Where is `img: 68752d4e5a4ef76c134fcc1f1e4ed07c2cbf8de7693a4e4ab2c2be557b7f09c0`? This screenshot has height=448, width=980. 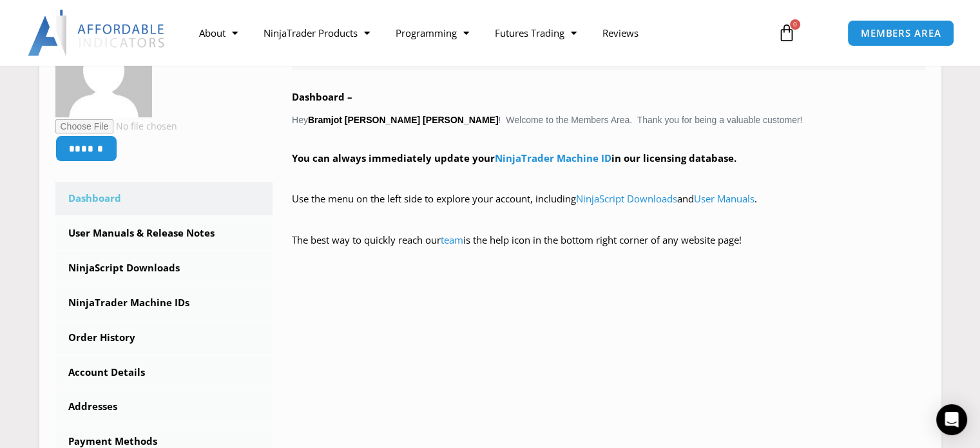
img: 68752d4e5a4ef76c134fcc1f1e4ed07c2cbf8de7693a4e4ab2c2be557b7f09c0 is located at coordinates (104, 69).